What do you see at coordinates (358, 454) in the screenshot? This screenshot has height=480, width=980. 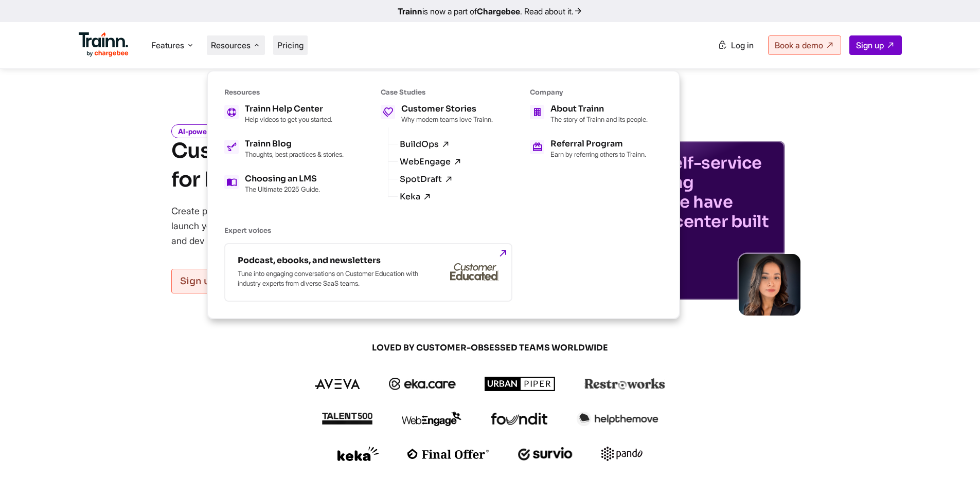 I see `img: keka logo` at bounding box center [358, 454].